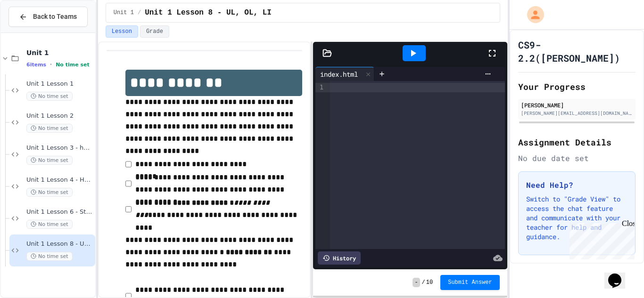 The width and height of the screenshot is (644, 298). Describe the element at coordinates (60, 180) in the screenshot. I see `span: Unit 1 Lesson 4 - Headlines Lab` at that location.